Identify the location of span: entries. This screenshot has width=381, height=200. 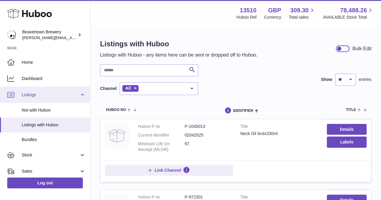
(365, 80).